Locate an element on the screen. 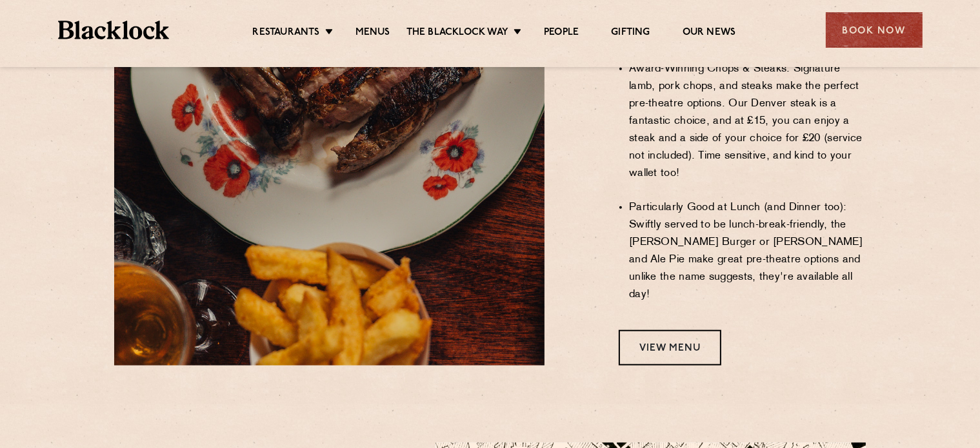  a: Restaurants is located at coordinates (287, 34).